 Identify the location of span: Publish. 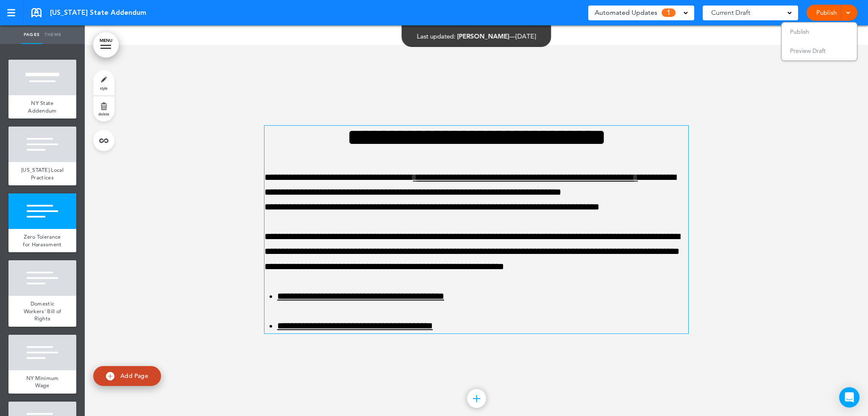
(799, 32).